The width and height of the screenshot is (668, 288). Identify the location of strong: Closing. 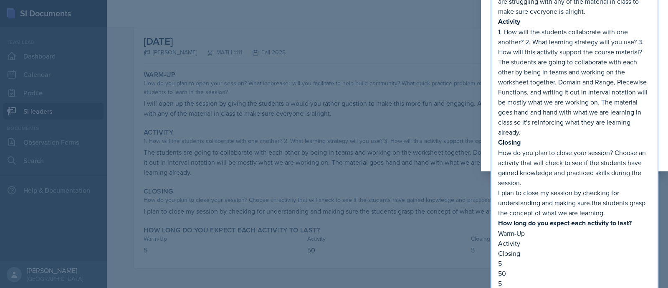
(509, 142).